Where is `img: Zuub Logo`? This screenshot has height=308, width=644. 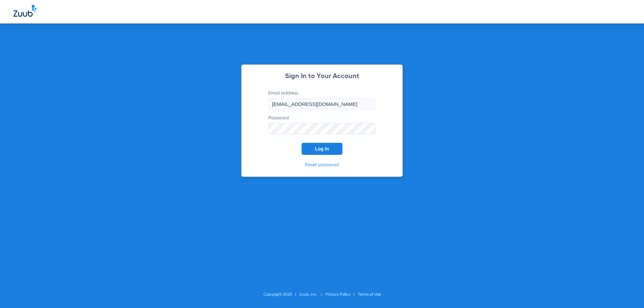
img: Zuub Logo is located at coordinates (25, 11).